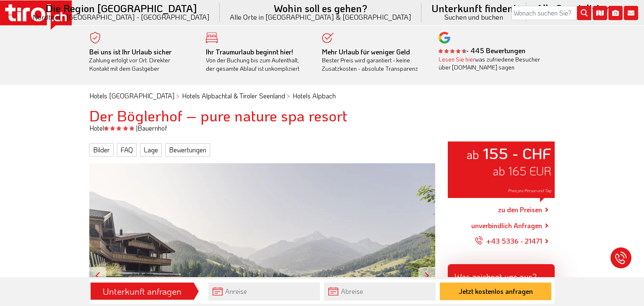 The height and width of the screenshot is (306, 644). I want to click on b: Ihr Traumurlaub beginnt hier!, so click(249, 51).